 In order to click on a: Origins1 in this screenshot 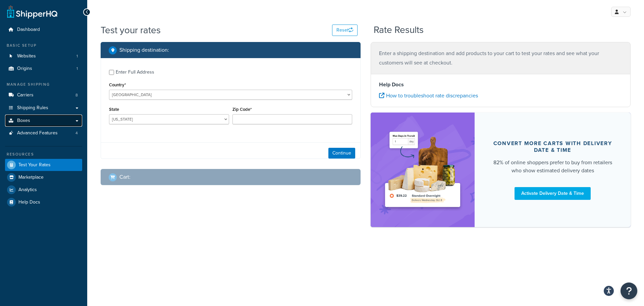, I will do `click(43, 68)`.